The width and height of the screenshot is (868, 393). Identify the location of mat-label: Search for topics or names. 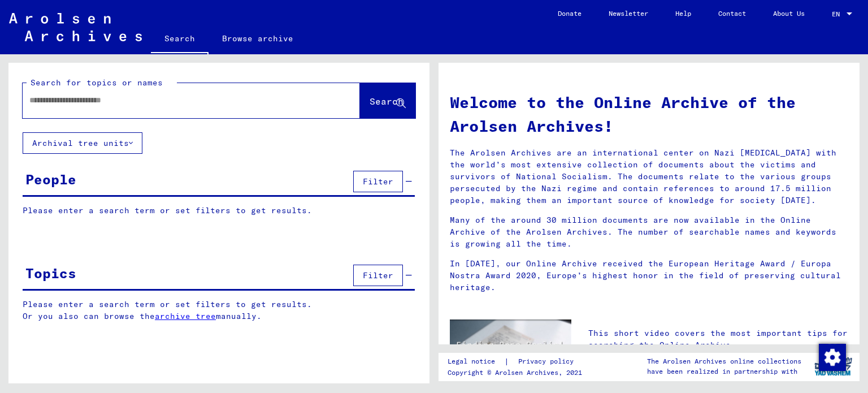
(97, 83).